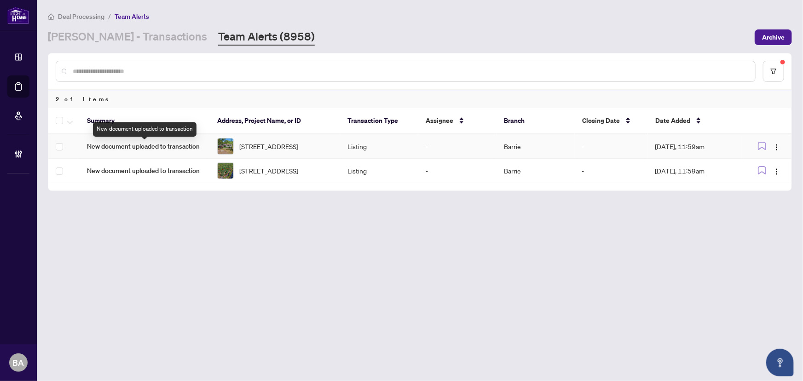 This screenshot has width=803, height=381. I want to click on span: Closing Date, so click(601, 120).